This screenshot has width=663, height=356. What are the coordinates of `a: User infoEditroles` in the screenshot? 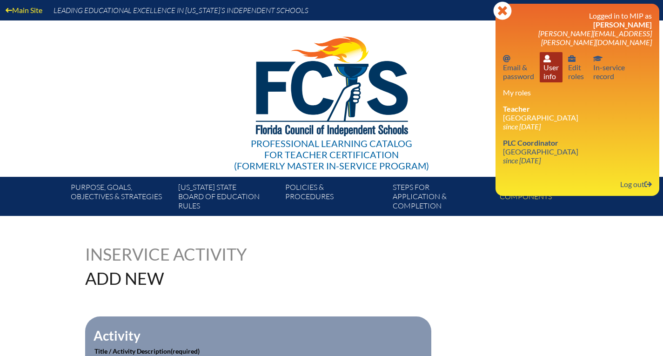 It's located at (576, 67).